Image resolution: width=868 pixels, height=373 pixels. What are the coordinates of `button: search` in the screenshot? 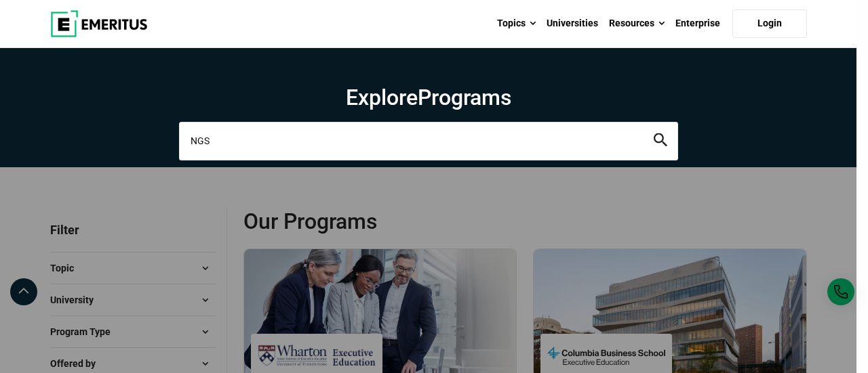 It's located at (660, 141).